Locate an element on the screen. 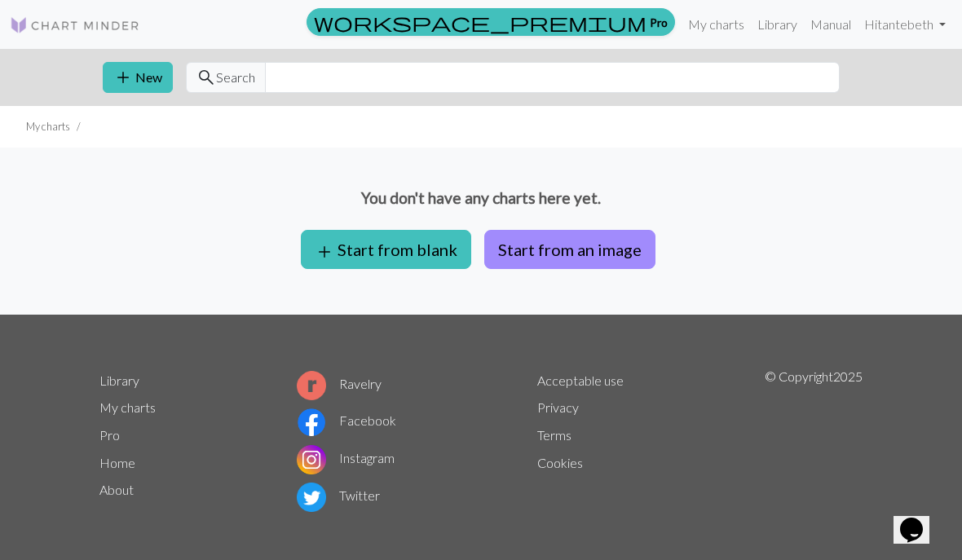  a: About is located at coordinates (117, 489).